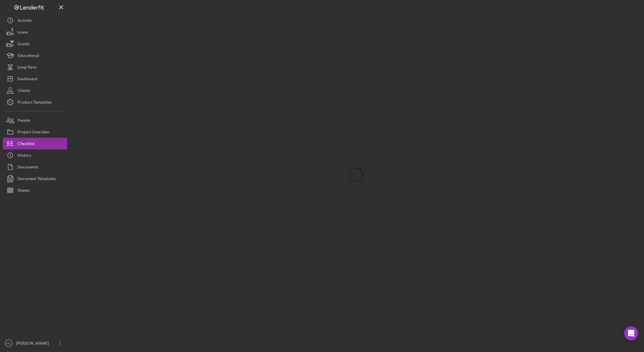 The height and width of the screenshot is (352, 644). Describe the element at coordinates (34, 103) in the screenshot. I see `div: Product Templates` at that location.